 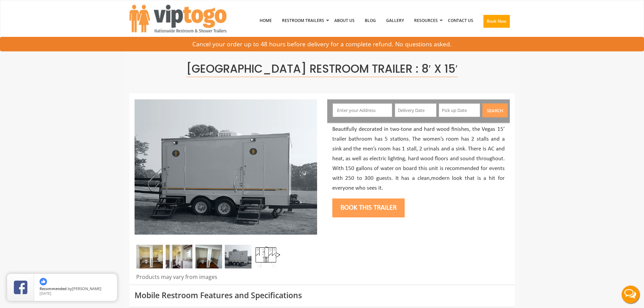 What do you see at coordinates (303, 20) in the screenshot?
I see `a: Restroom Trailers` at bounding box center [303, 20].